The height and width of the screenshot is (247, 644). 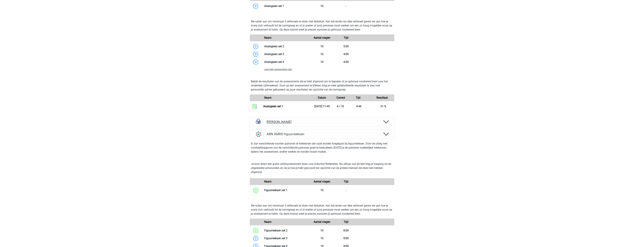 I want to click on div: Correct, so click(x=340, y=98).